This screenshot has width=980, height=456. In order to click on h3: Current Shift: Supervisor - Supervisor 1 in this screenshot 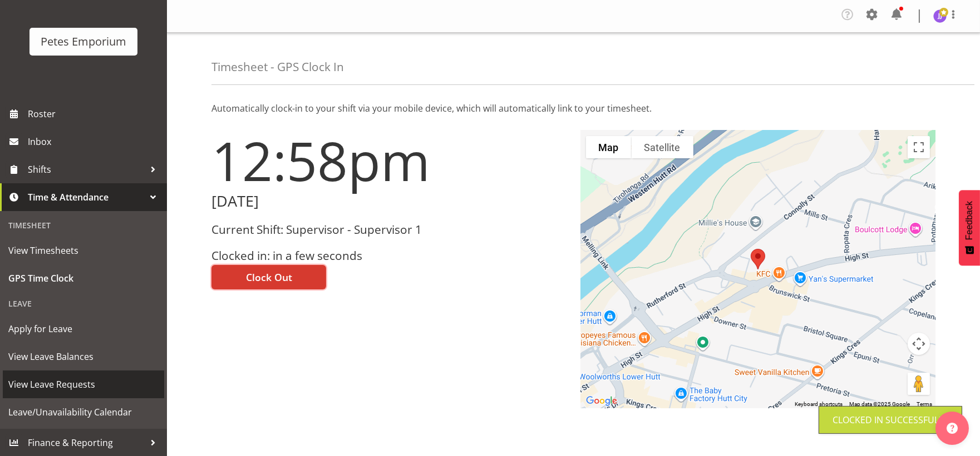, I will do `click(389, 230)`.